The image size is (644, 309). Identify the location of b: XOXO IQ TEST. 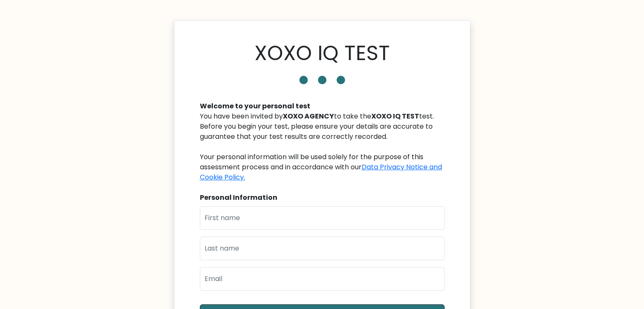
(395, 116).